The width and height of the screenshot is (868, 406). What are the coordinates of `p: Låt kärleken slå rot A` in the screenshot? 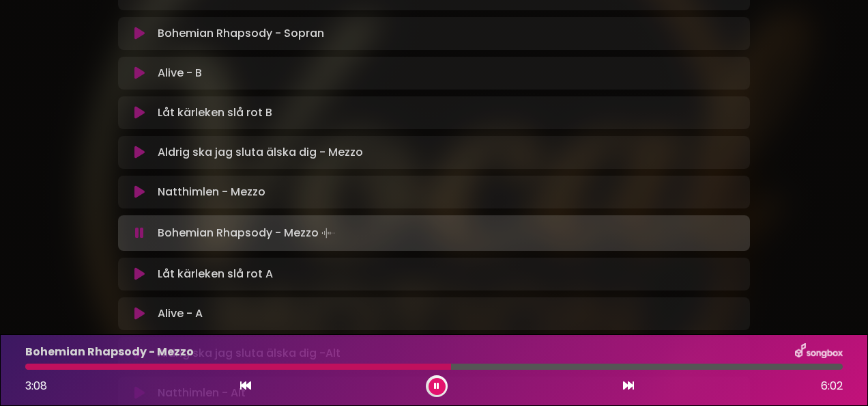 It's located at (215, 274).